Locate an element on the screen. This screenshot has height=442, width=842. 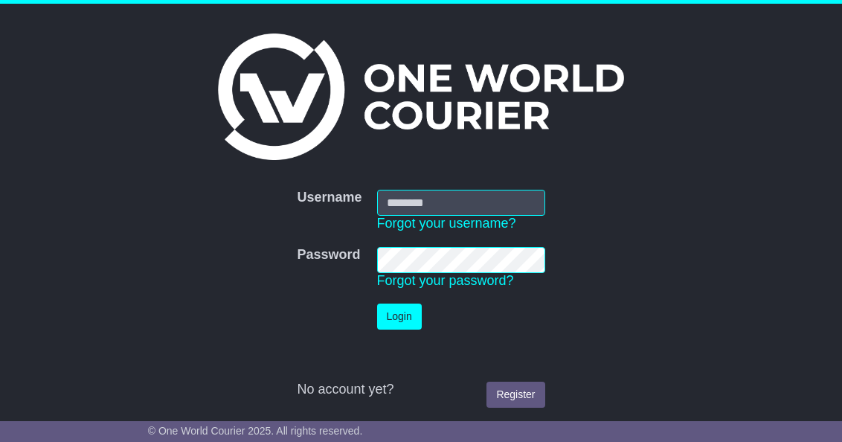
img: One World is located at coordinates (421, 97).